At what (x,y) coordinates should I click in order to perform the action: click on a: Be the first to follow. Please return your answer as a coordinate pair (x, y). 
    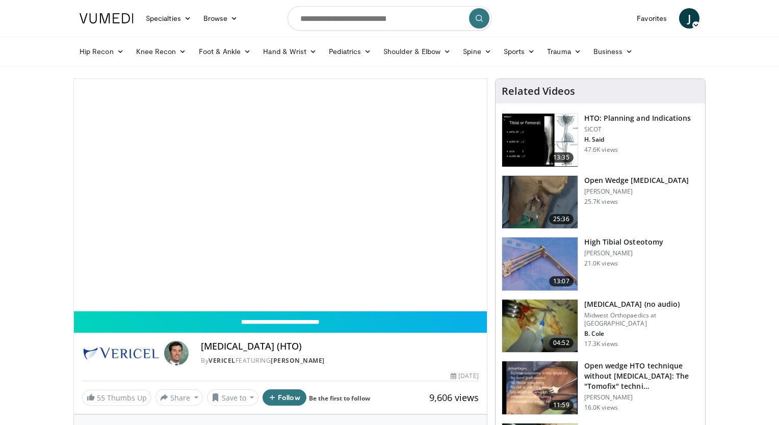
    Looking at the image, I should click on (340, 398).